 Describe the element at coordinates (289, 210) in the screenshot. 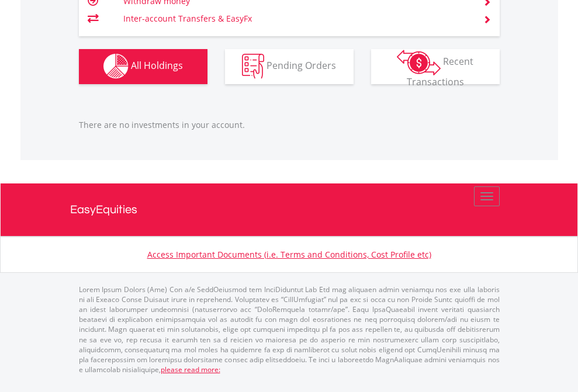

I see `a: EasyEquities` at that location.